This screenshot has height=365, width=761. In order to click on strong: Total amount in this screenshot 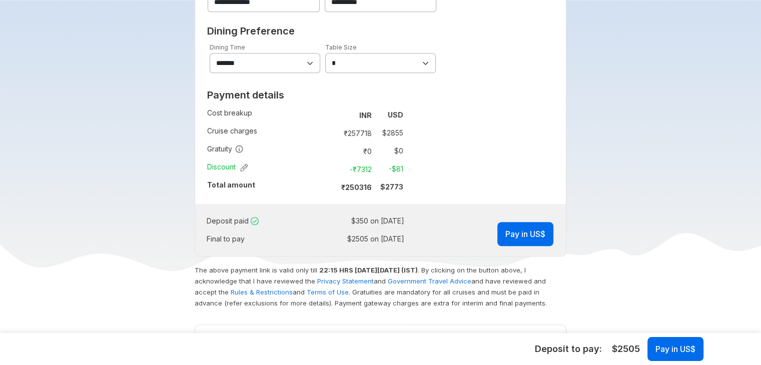, I will do `click(231, 185)`.